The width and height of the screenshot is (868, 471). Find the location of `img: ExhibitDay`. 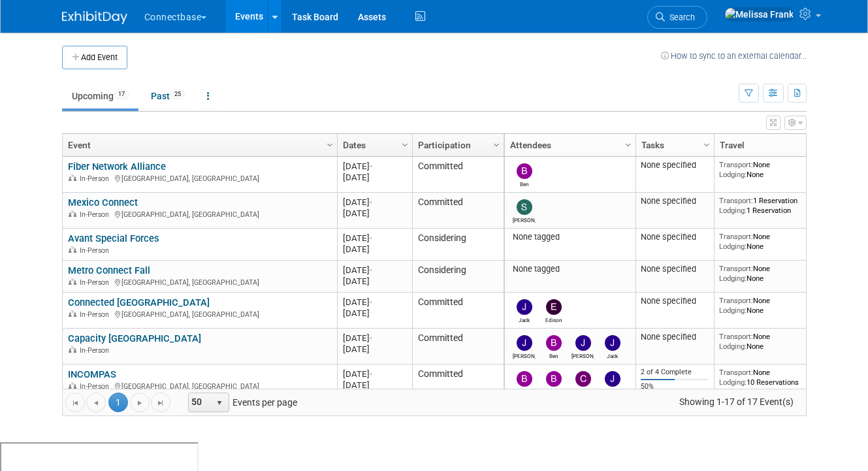

img: ExhibitDay is located at coordinates (95, 18).